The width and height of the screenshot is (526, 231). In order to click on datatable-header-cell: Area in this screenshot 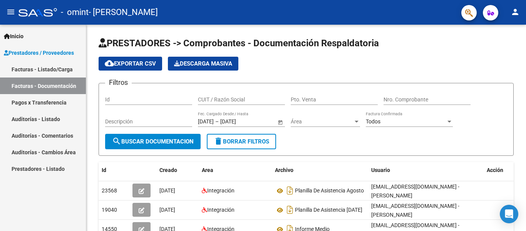, I will do `click(235, 170)`.